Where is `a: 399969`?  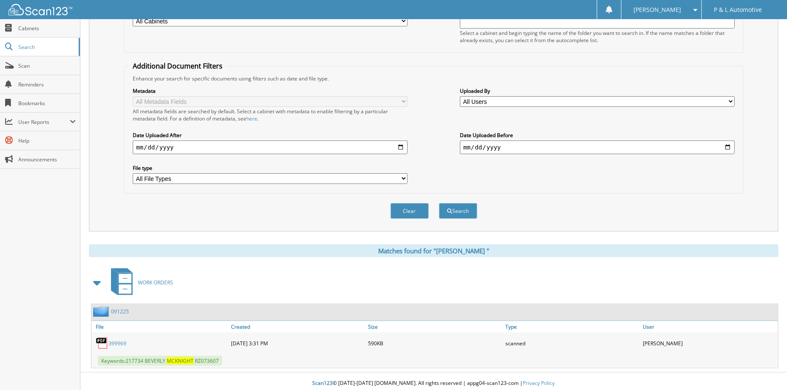
a: 399969 is located at coordinates (117, 343).